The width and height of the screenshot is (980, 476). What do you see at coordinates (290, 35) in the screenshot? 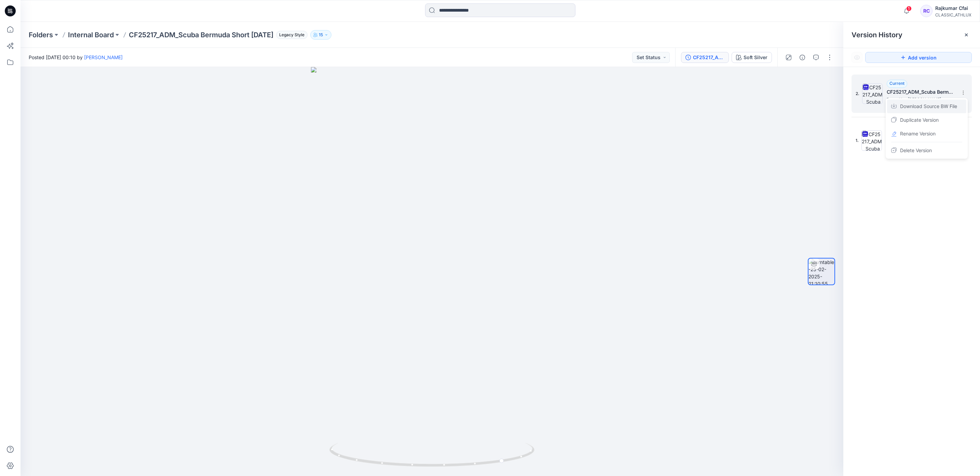
I see `button: Legacy Style` at bounding box center [290, 35].